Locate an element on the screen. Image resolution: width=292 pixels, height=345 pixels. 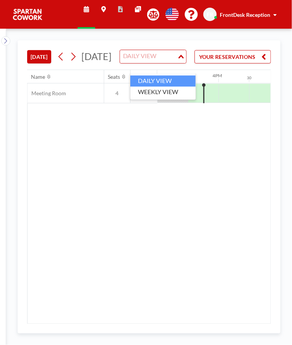
li: DAILY VIEW is located at coordinates (163, 81).